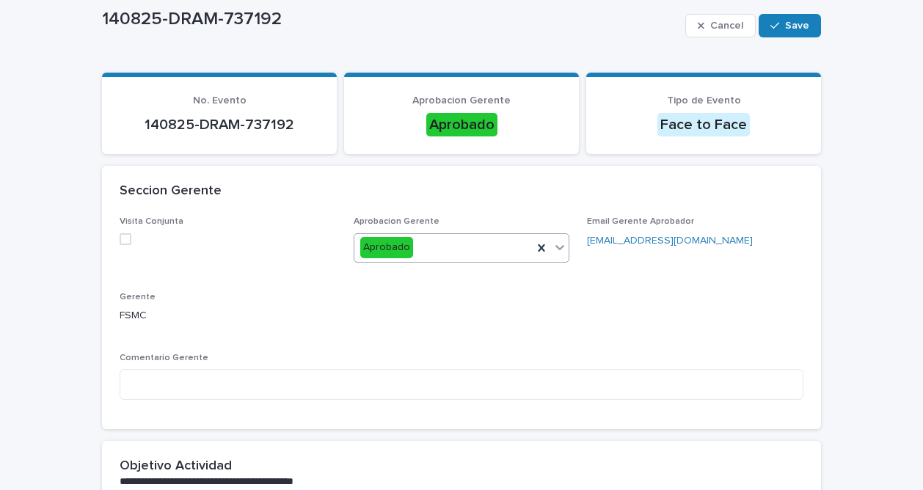 The height and width of the screenshot is (490, 923). I want to click on span: Cancel, so click(726, 26).